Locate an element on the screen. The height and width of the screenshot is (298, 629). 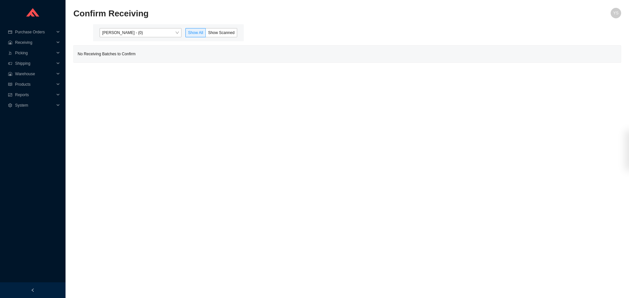
span: Warehouse is located at coordinates (35, 74).